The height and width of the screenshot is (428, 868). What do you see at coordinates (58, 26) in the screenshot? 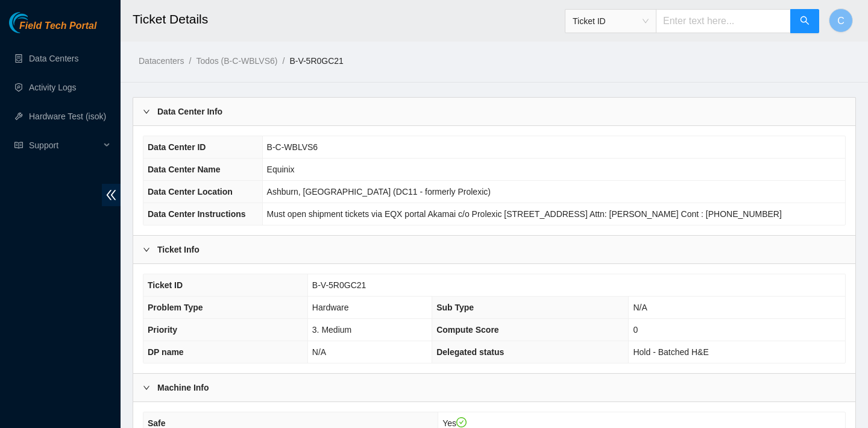
I see `span: Field Tech Portal` at bounding box center [58, 26].